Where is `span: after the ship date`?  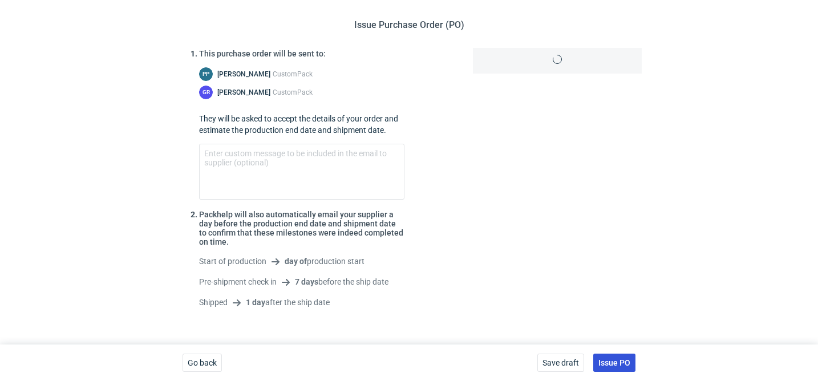 span: after the ship date is located at coordinates (288, 302).